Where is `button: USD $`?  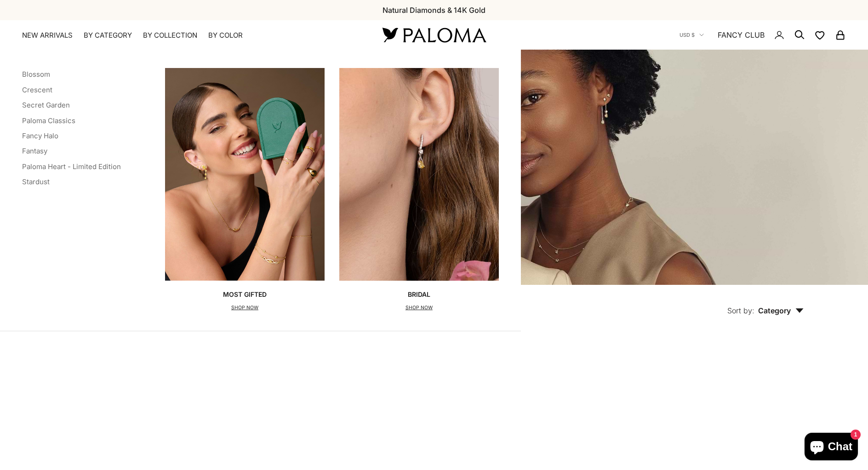 button: USD $ is located at coordinates (691, 35).